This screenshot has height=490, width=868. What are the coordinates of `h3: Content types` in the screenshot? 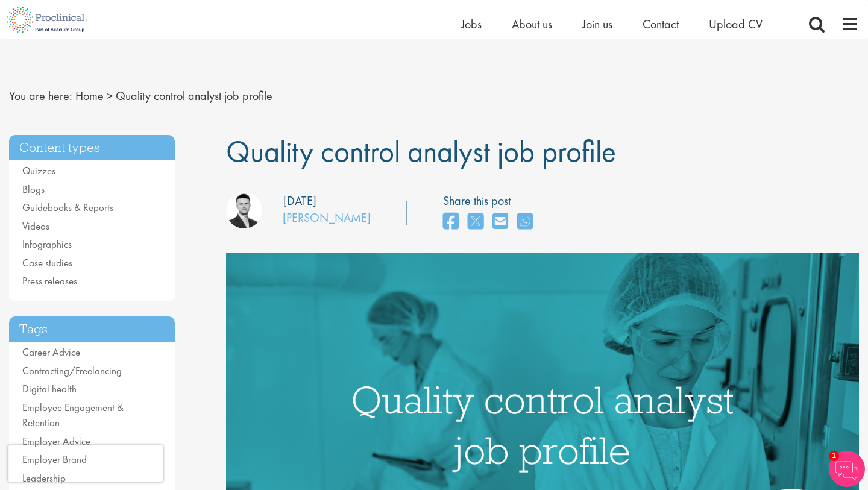 It's located at (92, 148).